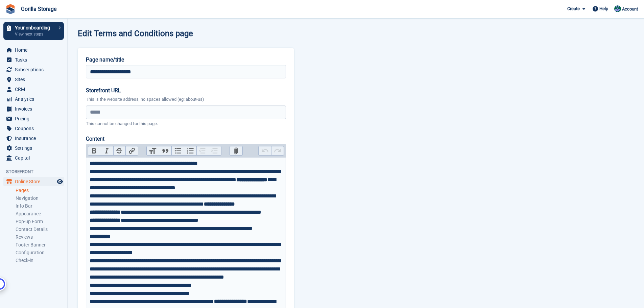 Image resolution: width=644 pixels, height=308 pixels. Describe the element at coordinates (40, 222) in the screenshot. I see `a: Pop-up Form` at that location.